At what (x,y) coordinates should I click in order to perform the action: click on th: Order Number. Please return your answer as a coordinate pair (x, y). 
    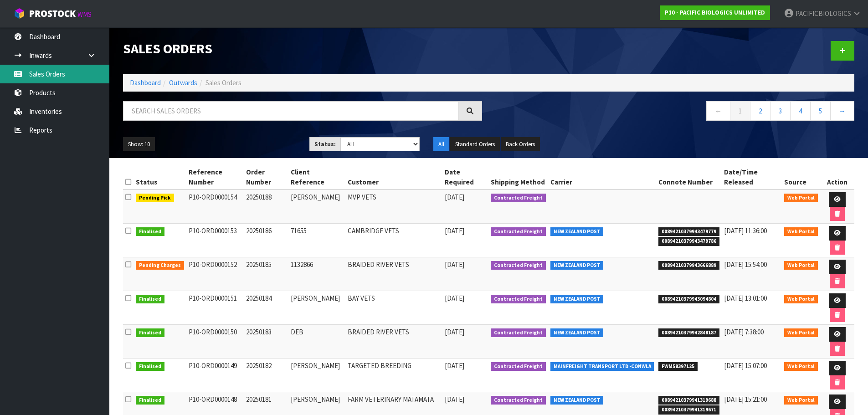
    Looking at the image, I should click on (266, 177).